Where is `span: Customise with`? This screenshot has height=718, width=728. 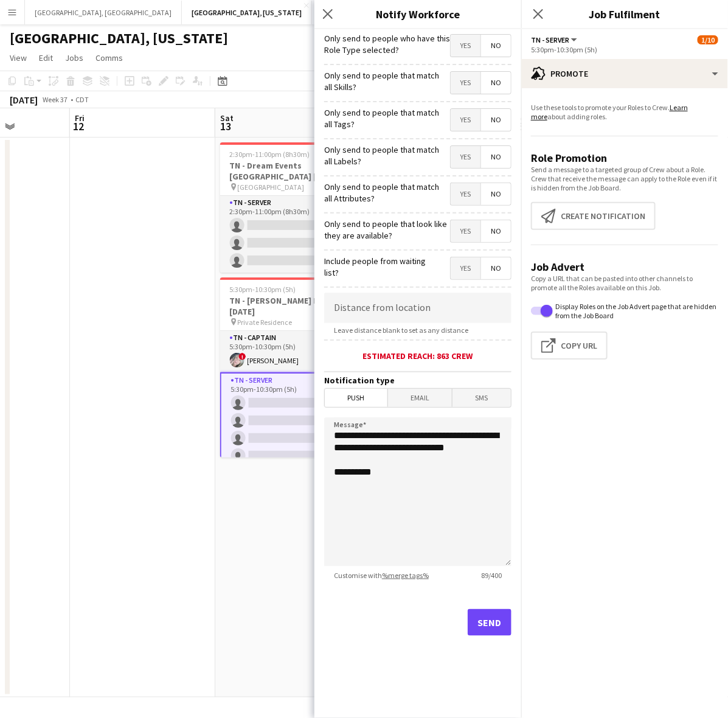
span: Customise with is located at coordinates (381, 575).